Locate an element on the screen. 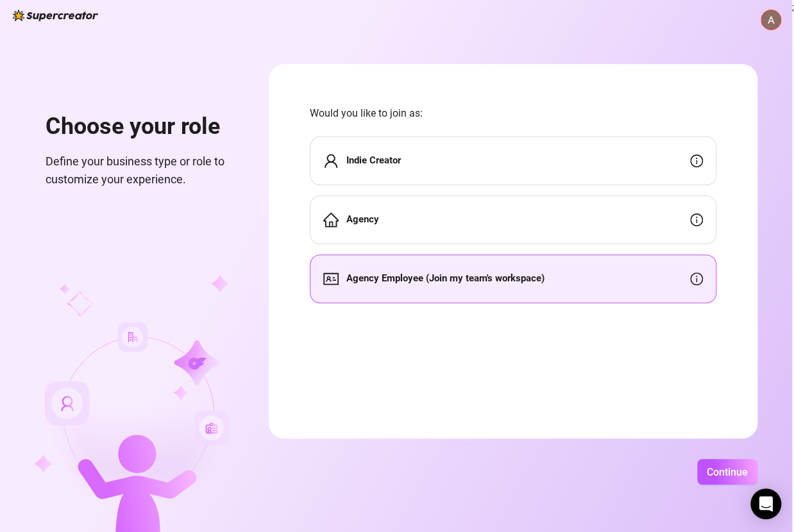  strong: Indie Creator is located at coordinates (373, 160).